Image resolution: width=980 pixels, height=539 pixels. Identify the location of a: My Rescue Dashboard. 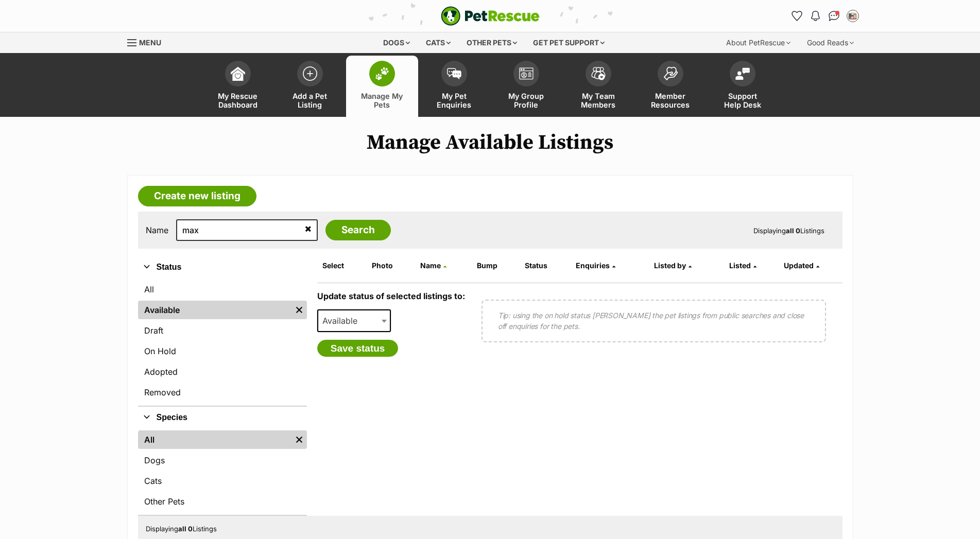
(238, 86).